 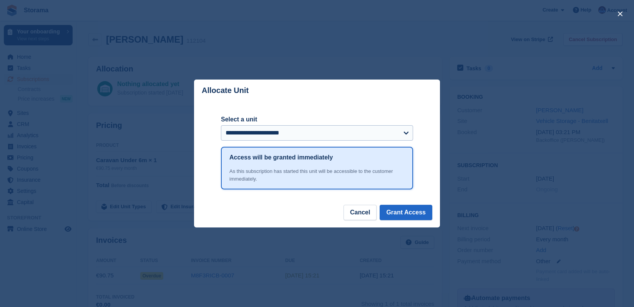 What do you see at coordinates (281, 158) in the screenshot?
I see `h1: Access will be granted immediately` at bounding box center [281, 158].